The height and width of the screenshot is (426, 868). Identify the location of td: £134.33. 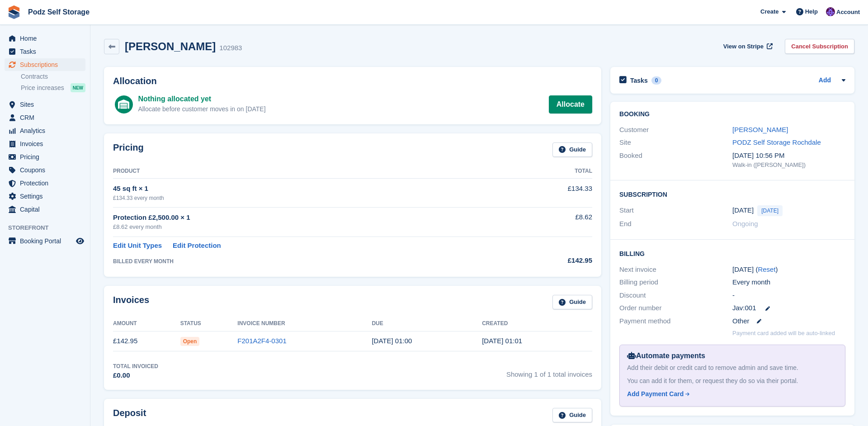
(548, 193).